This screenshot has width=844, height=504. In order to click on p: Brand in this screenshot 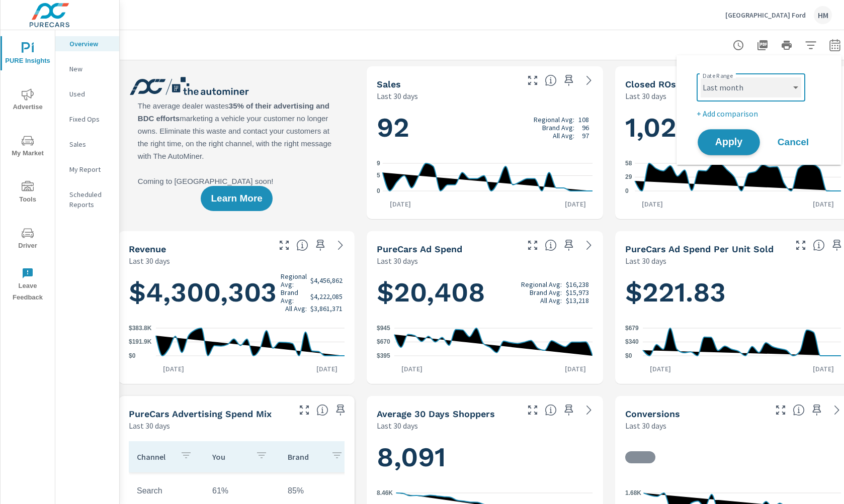, I will do `click(305, 457)`.